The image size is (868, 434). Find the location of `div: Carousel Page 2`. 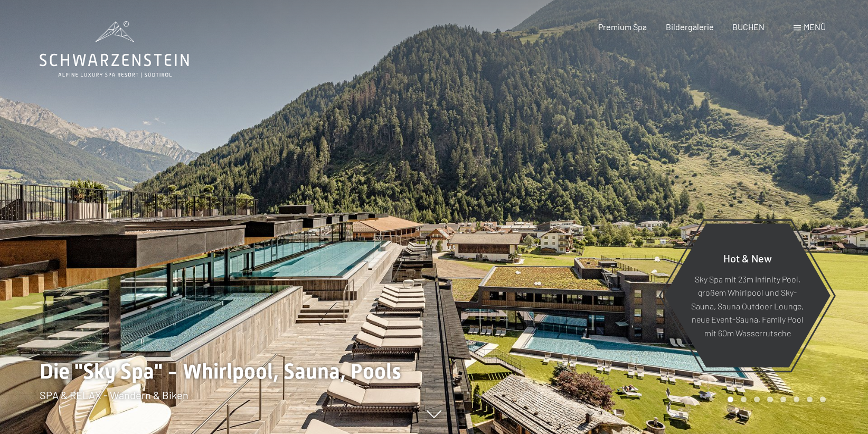

div: Carousel Page 2 is located at coordinates (743, 399).